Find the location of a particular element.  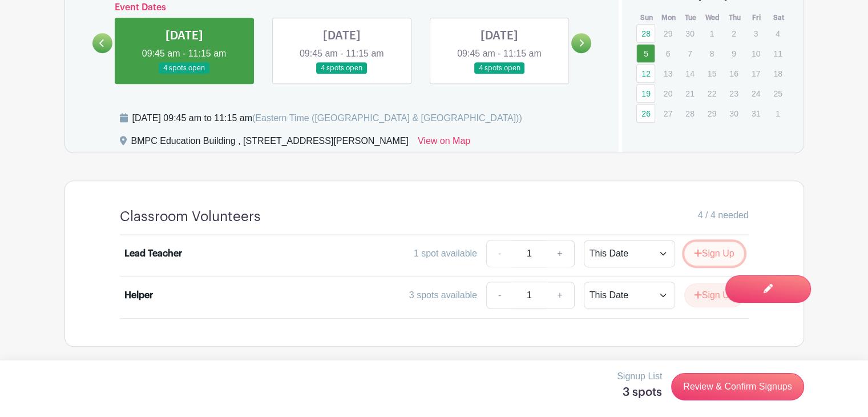

span: 4 / 4 needed is located at coordinates (723, 215).